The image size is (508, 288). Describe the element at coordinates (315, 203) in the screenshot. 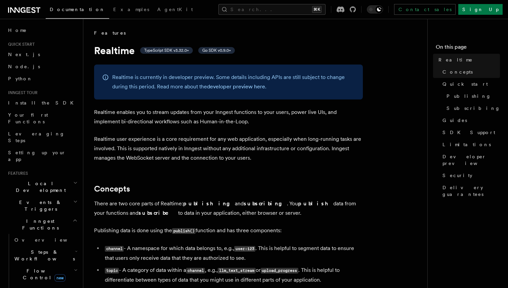

I see `strong: publish` at that location.